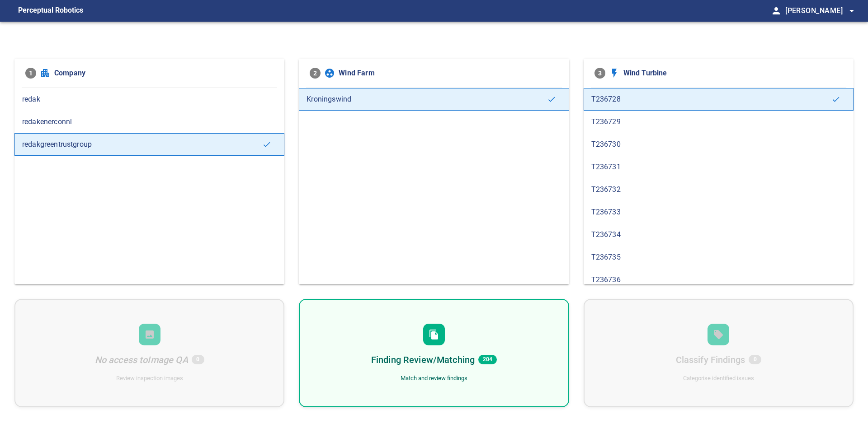 The width and height of the screenshot is (868, 437). What do you see at coordinates (30, 73) in the screenshot?
I see `span: 1` at bounding box center [30, 73].